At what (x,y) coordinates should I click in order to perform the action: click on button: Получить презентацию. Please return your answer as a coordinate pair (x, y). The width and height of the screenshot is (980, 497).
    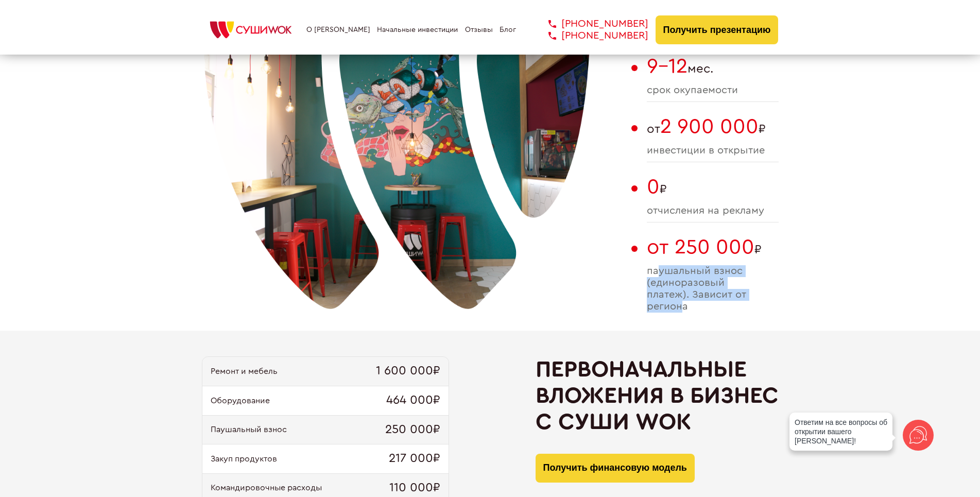
    Looking at the image, I should click on (717, 30).